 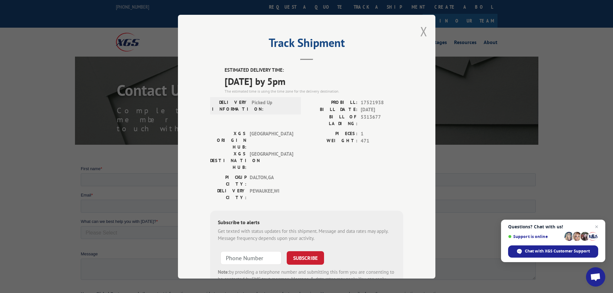 I want to click on label: BILL DATE:, so click(x=332, y=110).